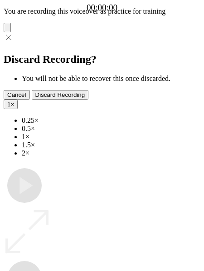 The image size is (204, 271). What do you see at coordinates (111, 120) in the screenshot?
I see `li: 0.25×` at bounding box center [111, 120].